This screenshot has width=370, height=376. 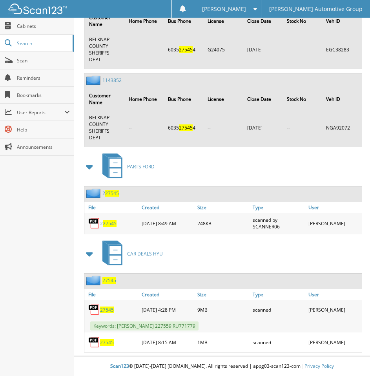 I want to click on span: Cabinets, so click(x=43, y=26).